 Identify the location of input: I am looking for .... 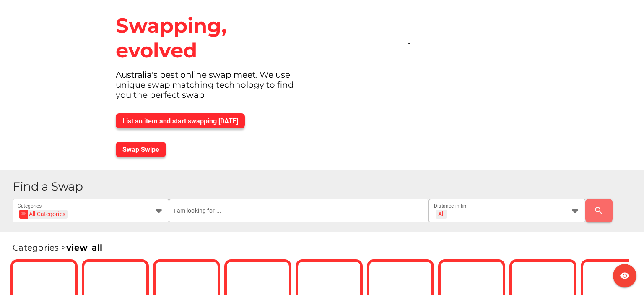
(299, 211).